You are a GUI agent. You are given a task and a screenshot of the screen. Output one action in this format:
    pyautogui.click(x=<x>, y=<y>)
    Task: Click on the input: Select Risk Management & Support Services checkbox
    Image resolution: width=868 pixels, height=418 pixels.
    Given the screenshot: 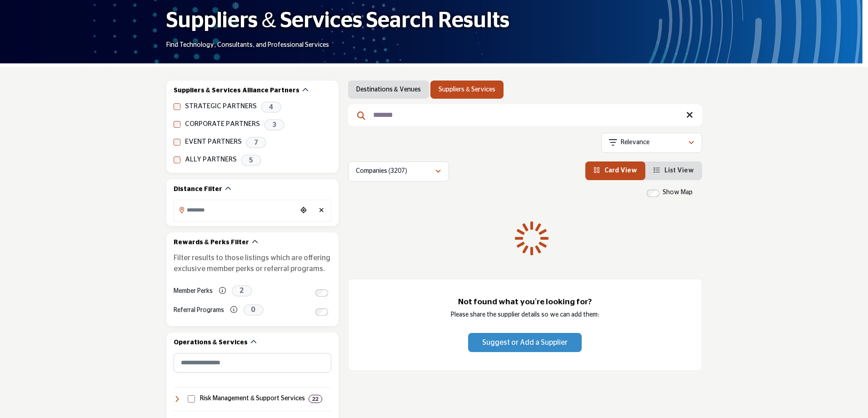 What is the action you would take?
    pyautogui.click(x=191, y=399)
    